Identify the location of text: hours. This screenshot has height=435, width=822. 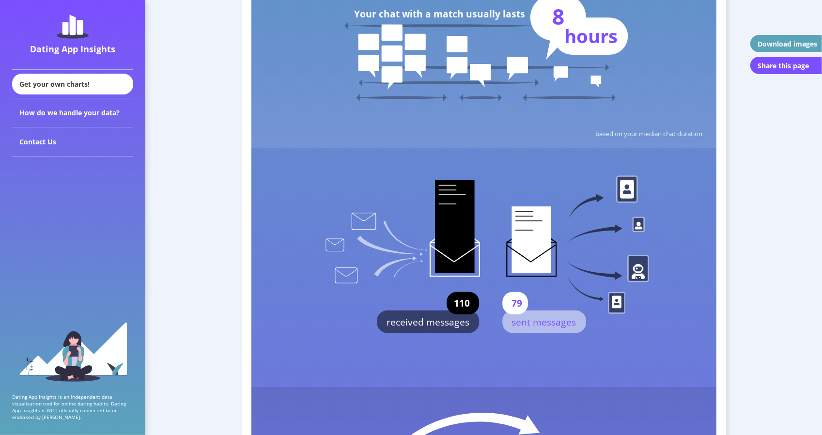
(590, 36).